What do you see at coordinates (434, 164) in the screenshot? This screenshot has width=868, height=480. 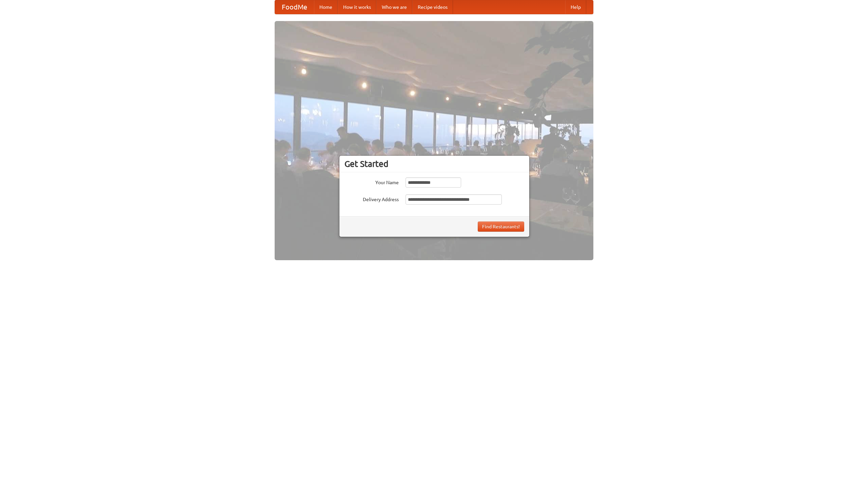 I see `h3: Get Started` at bounding box center [434, 164].